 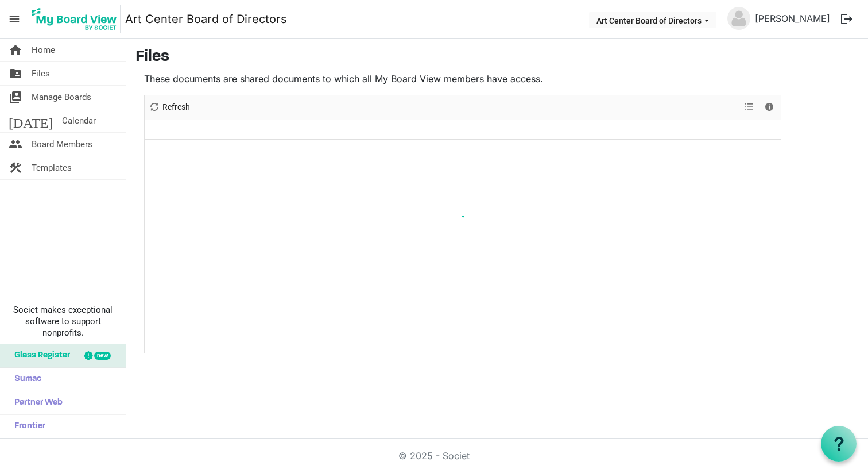 I want to click on span: Frontier, so click(x=27, y=426).